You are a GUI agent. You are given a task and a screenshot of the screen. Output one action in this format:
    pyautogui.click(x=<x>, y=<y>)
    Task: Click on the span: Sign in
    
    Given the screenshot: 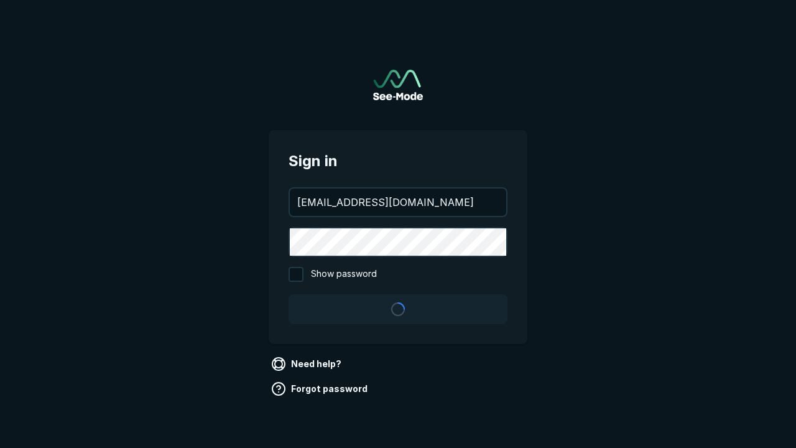 What is the action you would take?
    pyautogui.click(x=398, y=161)
    